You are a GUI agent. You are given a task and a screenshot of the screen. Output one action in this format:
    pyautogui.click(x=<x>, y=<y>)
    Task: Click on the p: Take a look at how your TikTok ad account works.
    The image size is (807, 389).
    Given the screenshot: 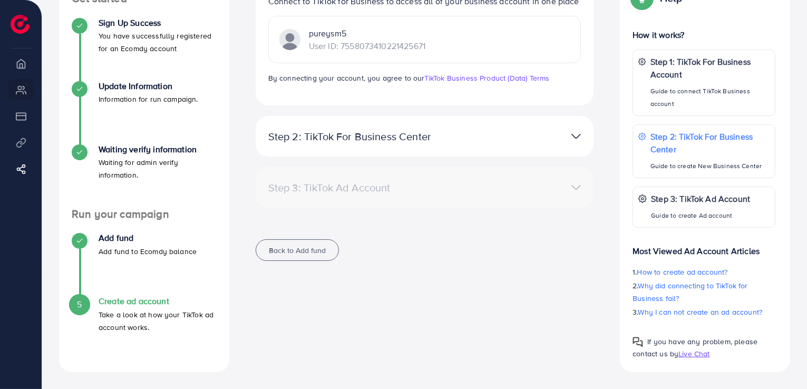 What is the action you would take?
    pyautogui.click(x=158, y=321)
    